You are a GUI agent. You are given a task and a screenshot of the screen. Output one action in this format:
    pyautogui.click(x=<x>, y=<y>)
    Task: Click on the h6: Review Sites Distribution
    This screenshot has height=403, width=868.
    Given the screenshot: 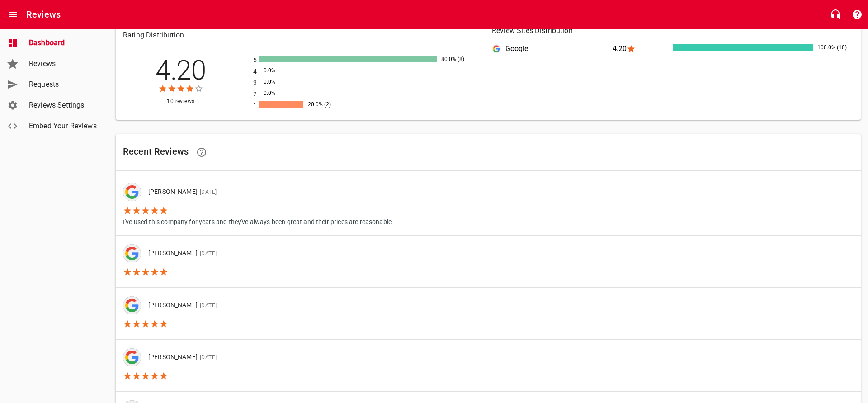 What is the action you would take?
    pyautogui.click(x=673, y=31)
    